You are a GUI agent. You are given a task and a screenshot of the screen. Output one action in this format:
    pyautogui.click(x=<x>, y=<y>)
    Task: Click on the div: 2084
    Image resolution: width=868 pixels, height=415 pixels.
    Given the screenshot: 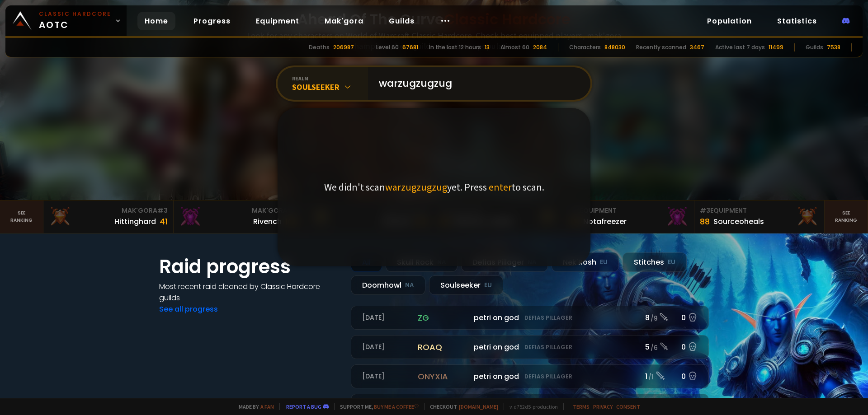 What is the action you would take?
    pyautogui.click(x=540, y=48)
    